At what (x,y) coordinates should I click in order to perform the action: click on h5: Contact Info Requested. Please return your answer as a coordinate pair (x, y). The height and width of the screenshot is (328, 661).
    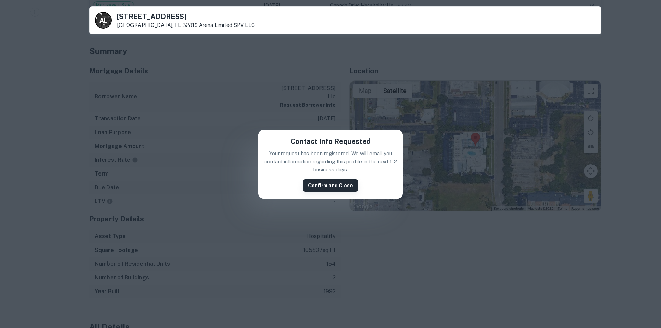
    Looking at the image, I should click on (330, 141).